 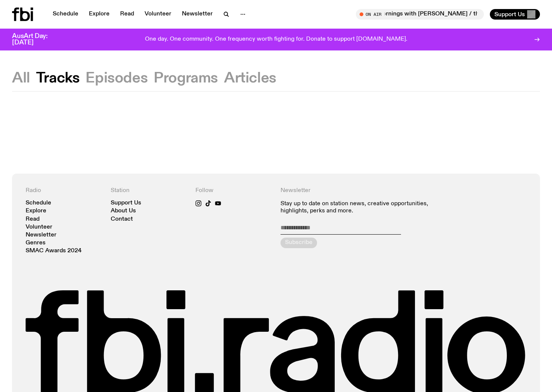 I want to click on h4: Newsletter, so click(x=360, y=190).